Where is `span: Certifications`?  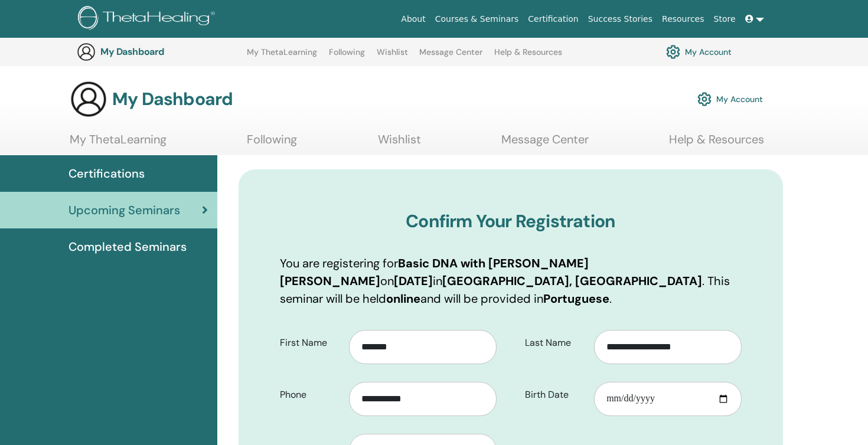 span: Certifications is located at coordinates (106, 173).